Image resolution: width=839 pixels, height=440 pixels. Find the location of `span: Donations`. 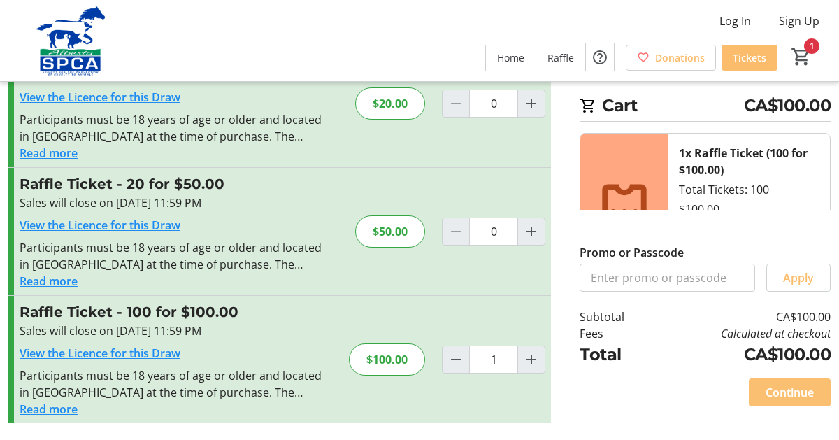

span: Donations is located at coordinates (679, 57).